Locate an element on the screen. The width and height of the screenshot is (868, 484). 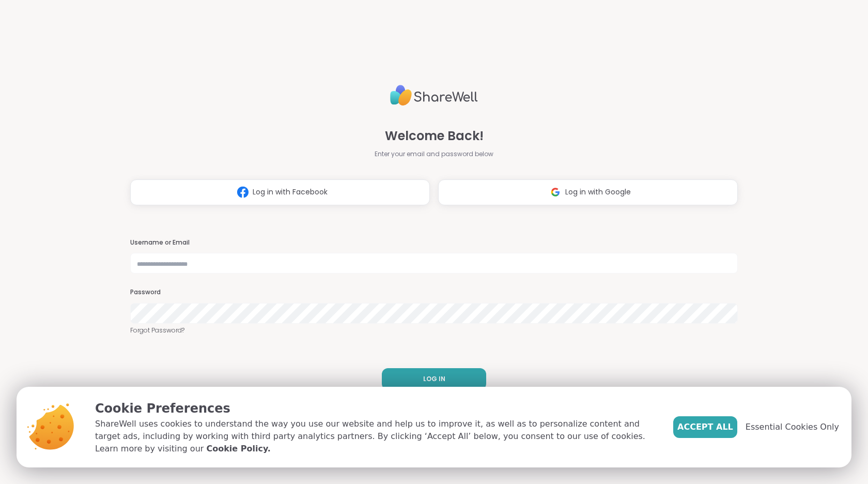
span: Accept All is located at coordinates (705, 427).